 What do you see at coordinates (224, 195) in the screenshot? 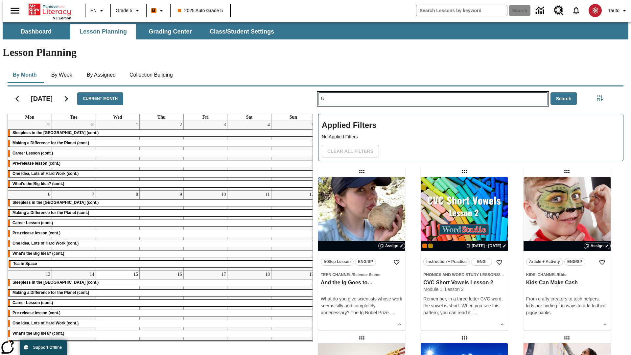
I see `a: October 10, 2025` at bounding box center [224, 195].